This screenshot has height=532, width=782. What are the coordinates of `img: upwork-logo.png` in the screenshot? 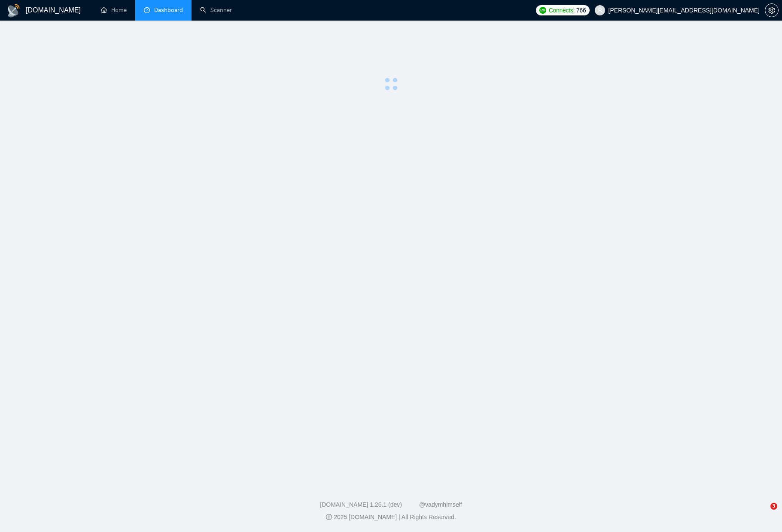 It's located at (543, 10).